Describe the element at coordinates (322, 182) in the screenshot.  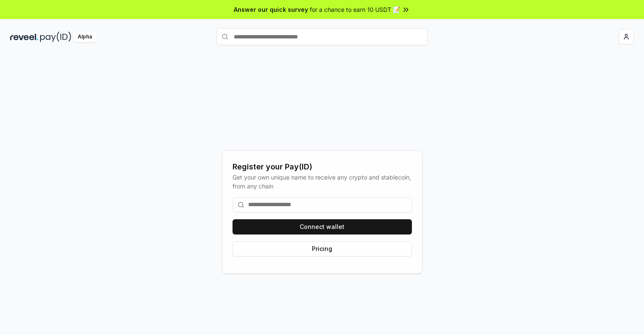
I see `div: Get your own unique name to receive any crypto and stablecoin, from any chain` at that location.